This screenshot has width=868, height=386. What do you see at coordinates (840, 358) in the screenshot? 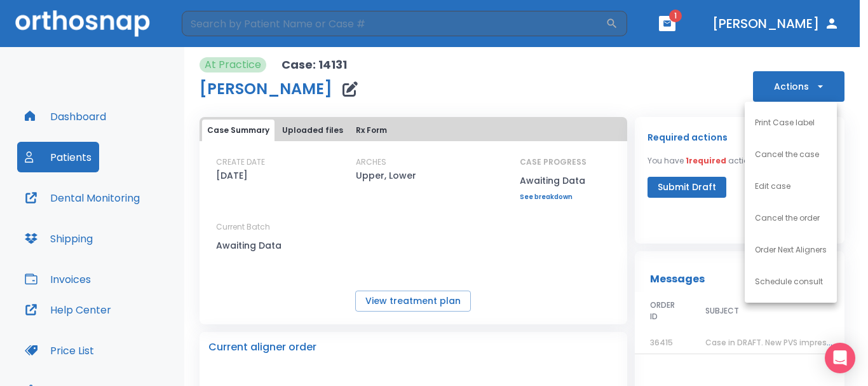
I see `div: Open Intercom Messenger` at bounding box center [840, 358].